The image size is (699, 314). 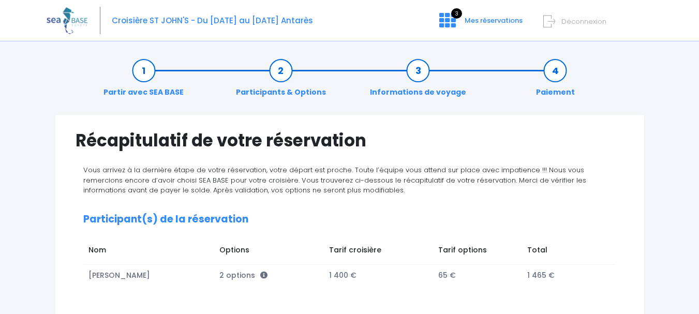 I want to click on span: 3, so click(x=456, y=13).